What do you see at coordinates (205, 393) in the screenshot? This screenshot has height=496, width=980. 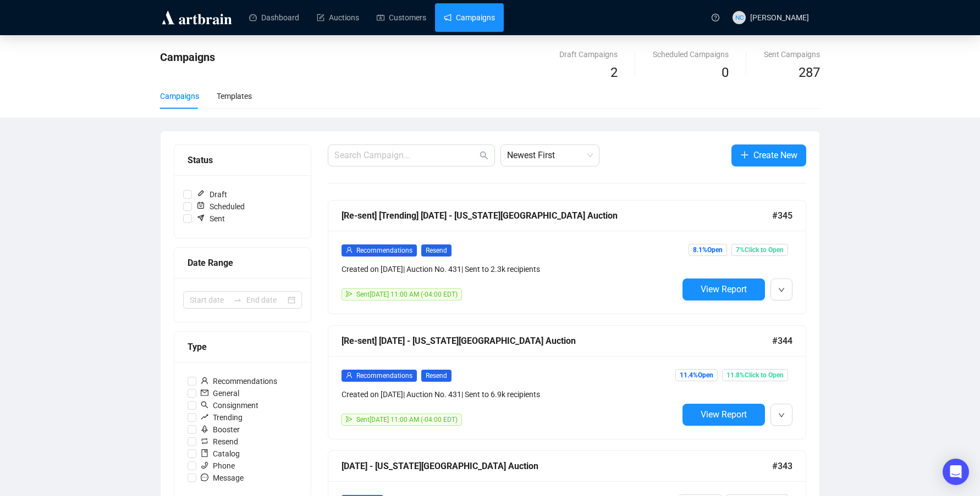 I see `span: mail` at bounding box center [205, 393].